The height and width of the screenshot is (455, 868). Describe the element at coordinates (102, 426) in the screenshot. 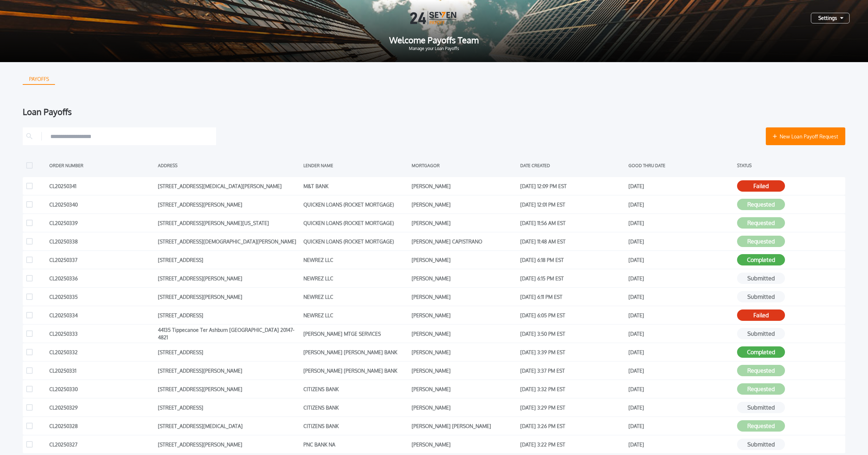

I see `div: CL20250328` at that location.